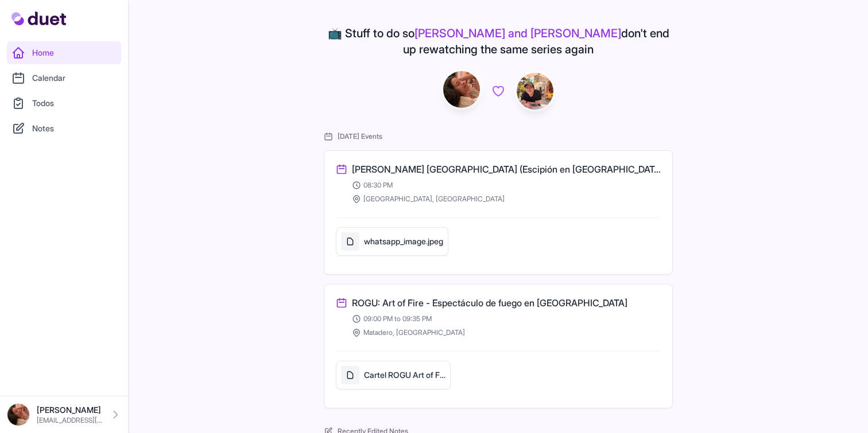 The width and height of the screenshot is (868, 433). I want to click on a: Calendar, so click(64, 78).